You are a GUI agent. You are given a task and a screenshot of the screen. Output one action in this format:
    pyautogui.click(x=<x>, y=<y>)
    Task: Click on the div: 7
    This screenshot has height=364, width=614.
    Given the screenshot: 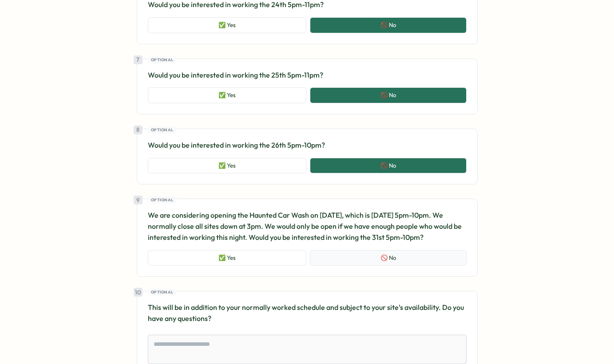 What is the action you would take?
    pyautogui.click(x=138, y=60)
    